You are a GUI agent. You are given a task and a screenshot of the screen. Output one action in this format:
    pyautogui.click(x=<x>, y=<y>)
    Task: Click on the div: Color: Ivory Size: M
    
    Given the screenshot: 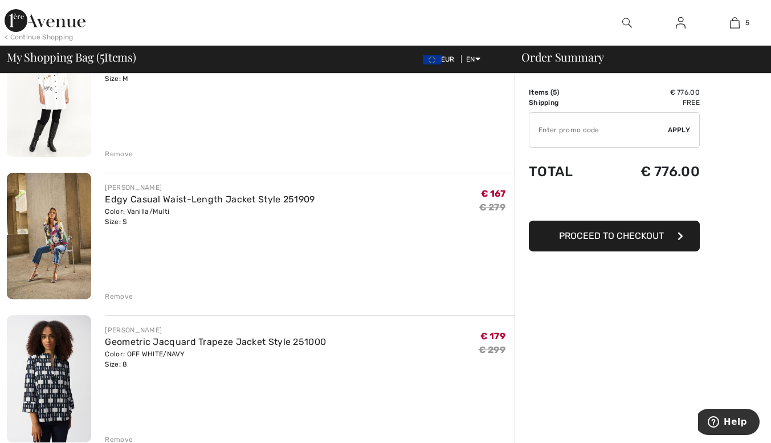 What is the action you would take?
    pyautogui.click(x=179, y=74)
    